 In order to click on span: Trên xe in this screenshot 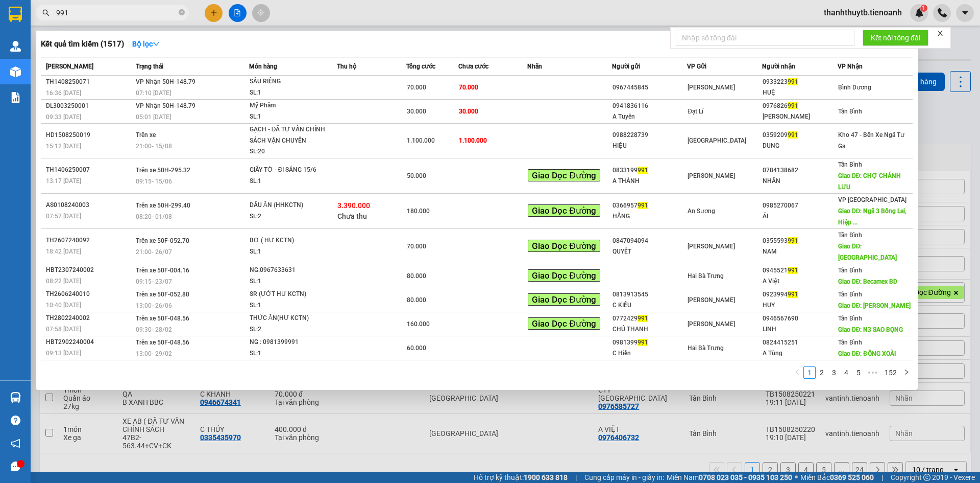, I will do `click(145, 135)`.